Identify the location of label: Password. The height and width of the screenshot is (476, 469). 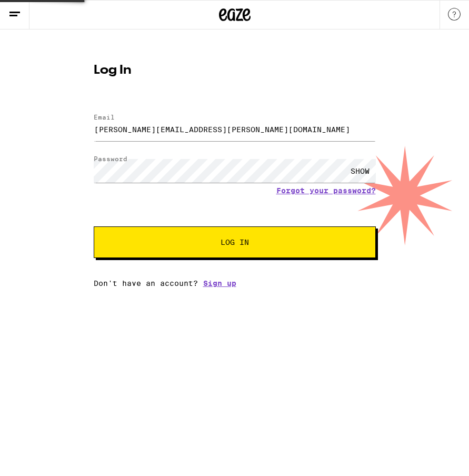
(111, 158).